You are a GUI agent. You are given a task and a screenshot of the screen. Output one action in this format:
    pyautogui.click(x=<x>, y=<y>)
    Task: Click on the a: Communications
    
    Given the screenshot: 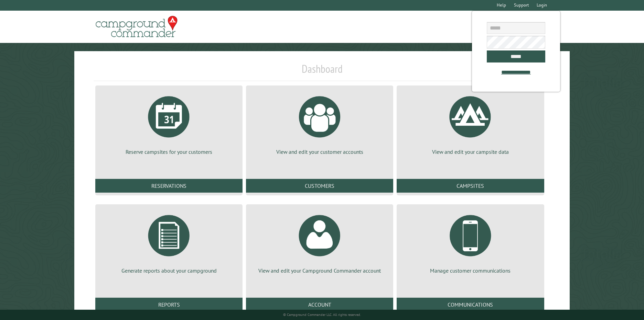 What is the action you would take?
    pyautogui.click(x=470, y=305)
    